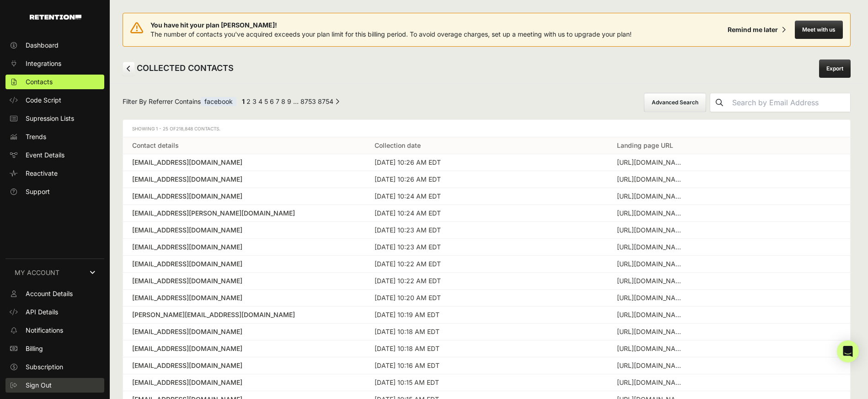  I want to click on a: Event Details, so click(55, 155).